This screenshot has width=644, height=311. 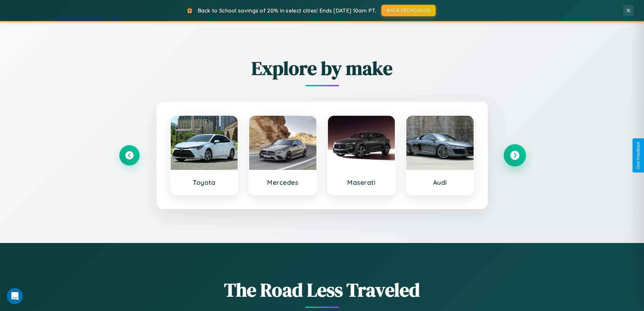 I want to click on h3: Toyota, so click(x=204, y=182).